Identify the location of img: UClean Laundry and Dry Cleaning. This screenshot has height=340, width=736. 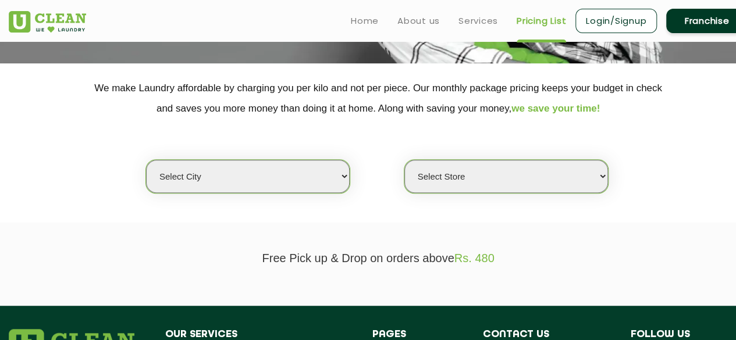
(47, 22).